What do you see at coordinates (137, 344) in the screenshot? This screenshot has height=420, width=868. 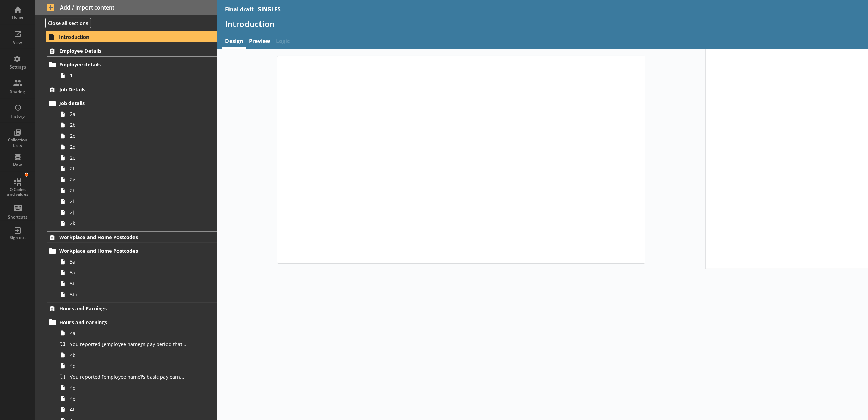 I see `a: You reported [employee name]'s pay period that included [Reference Date] to be [Untitled answer]....` at bounding box center [137, 344].